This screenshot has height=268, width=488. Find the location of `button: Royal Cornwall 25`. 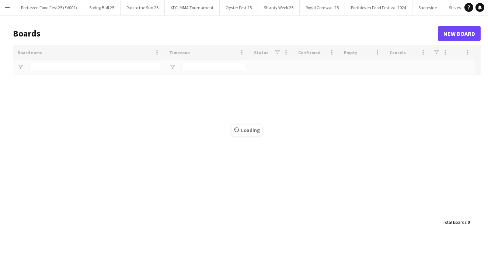

button: Royal Cornwall 25 is located at coordinates (322, 7).